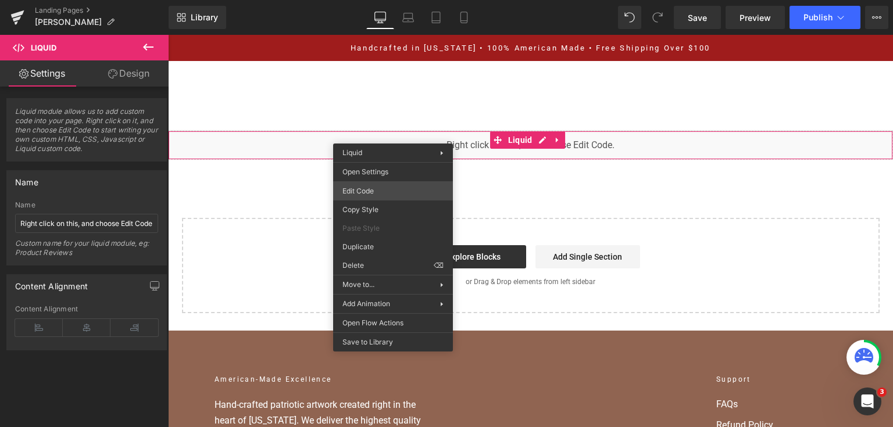 This screenshot has height=427, width=893. What do you see at coordinates (818, 17) in the screenshot?
I see `span: Publish` at bounding box center [818, 17].